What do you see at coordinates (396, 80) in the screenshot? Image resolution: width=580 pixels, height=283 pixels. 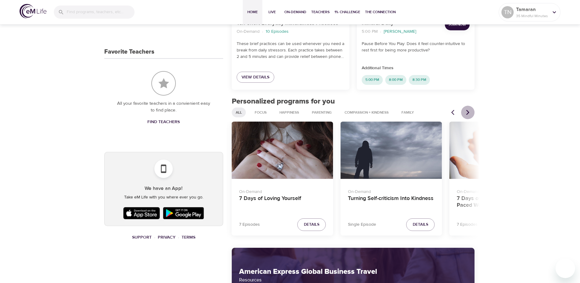 I see `div: 8:00 PM` at bounding box center [396, 80].